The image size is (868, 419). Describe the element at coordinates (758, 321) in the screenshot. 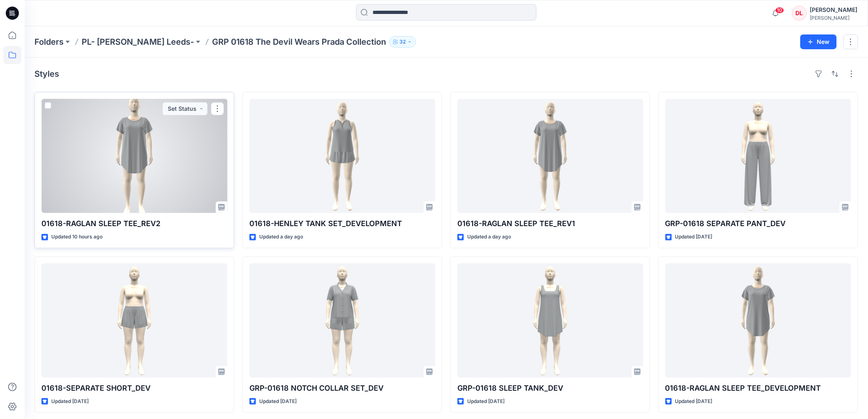

I see `a: 01618-RAGLAN SLEEP TEE_DEVELOPMENT` at that location.